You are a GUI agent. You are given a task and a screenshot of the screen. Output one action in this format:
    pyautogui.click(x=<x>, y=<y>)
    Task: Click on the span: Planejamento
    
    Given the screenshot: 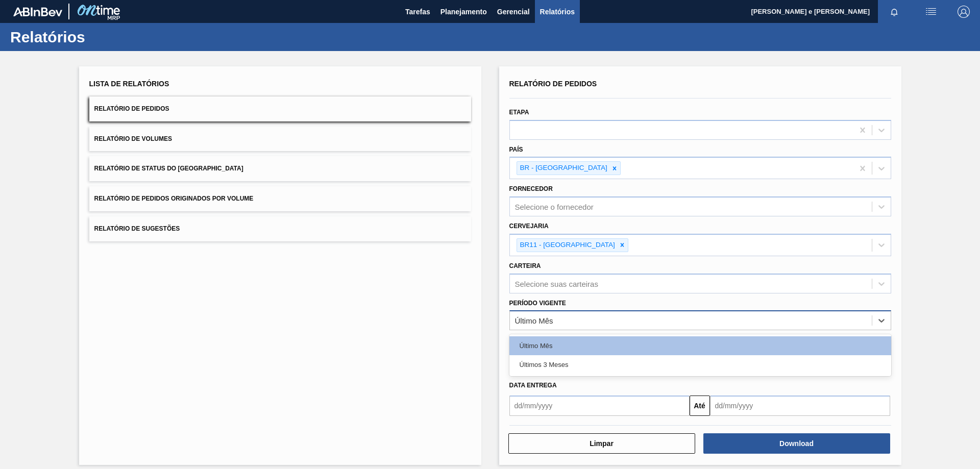 What is the action you would take?
    pyautogui.click(x=463, y=12)
    